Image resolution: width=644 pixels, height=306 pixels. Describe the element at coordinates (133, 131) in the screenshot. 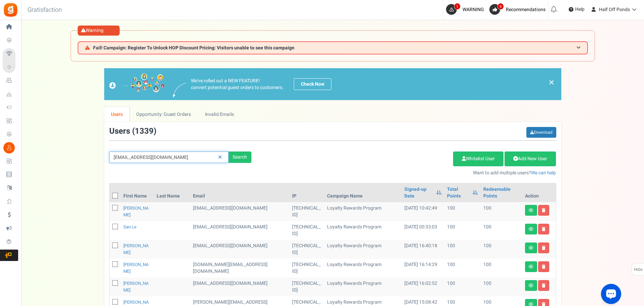

I see `h3: Users ( )` at that location.